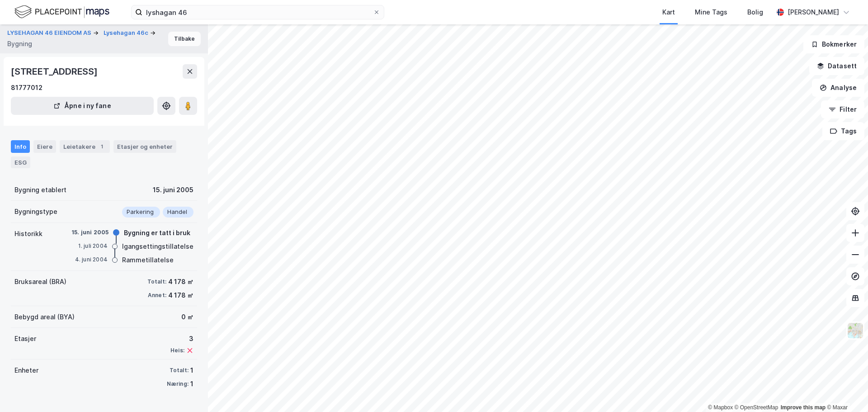 Image resolution: width=868 pixels, height=412 pixels. Describe the element at coordinates (158, 247) in the screenshot. I see `div: Igangsettingstillatelse` at that location.